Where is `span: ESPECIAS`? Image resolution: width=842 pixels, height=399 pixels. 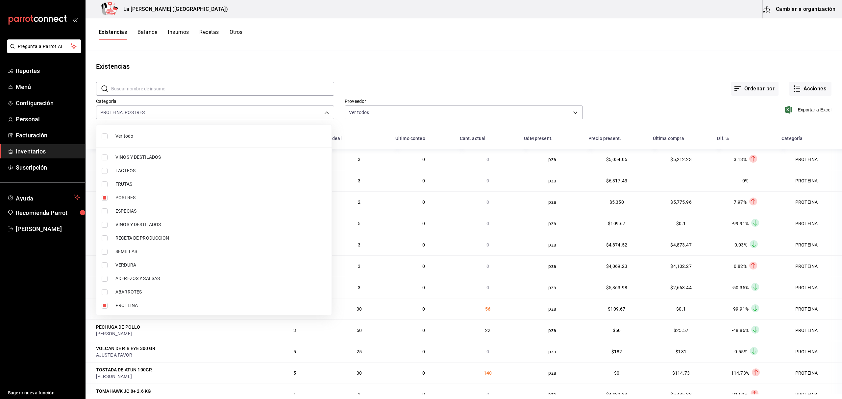
span: ESPECIAS is located at coordinates (221, 211).